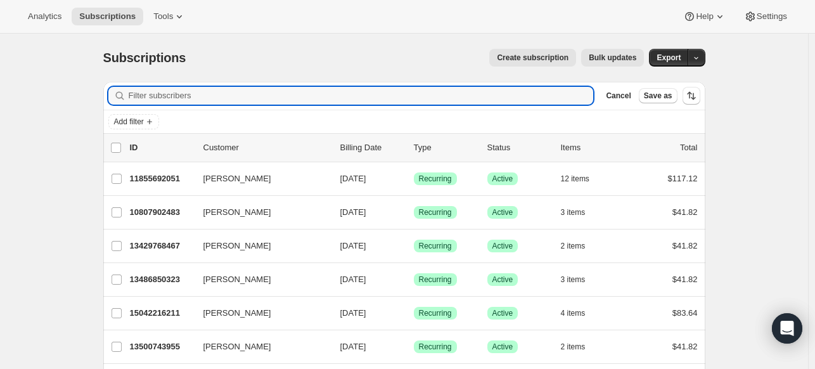 The width and height of the screenshot is (815, 369). I want to click on span: Bulk updates, so click(612, 58).